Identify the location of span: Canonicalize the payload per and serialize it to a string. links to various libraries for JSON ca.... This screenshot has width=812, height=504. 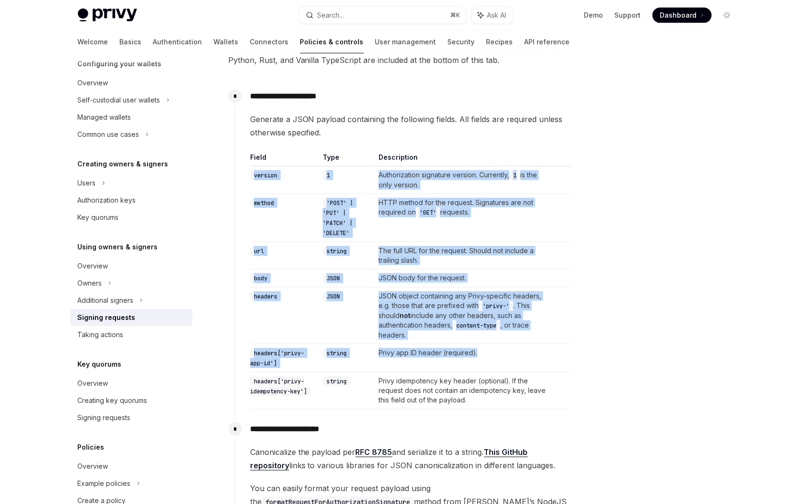
(411, 459).